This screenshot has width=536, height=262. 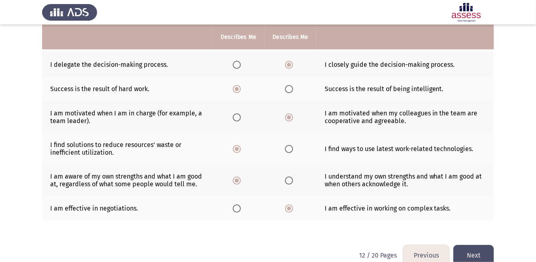 What do you see at coordinates (405, 180) in the screenshot?
I see `td: I understand my own strengths and what I am good at when others acknowledge it.` at bounding box center [405, 180].